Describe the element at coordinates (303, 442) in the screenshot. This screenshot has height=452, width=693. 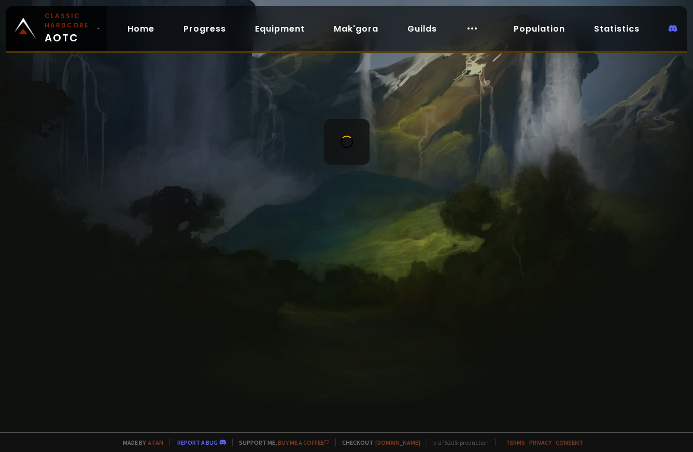
I see `a: Buy me a coffee` at that location.